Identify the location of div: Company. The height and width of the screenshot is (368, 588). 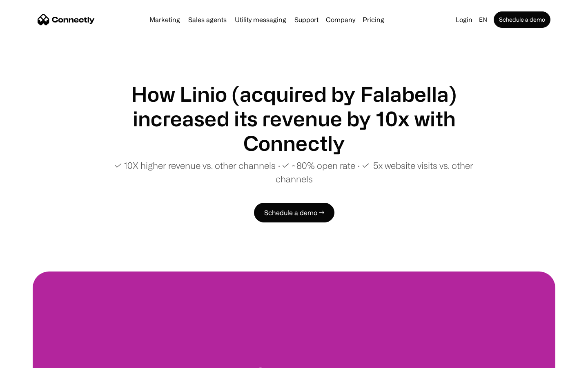
(340, 19).